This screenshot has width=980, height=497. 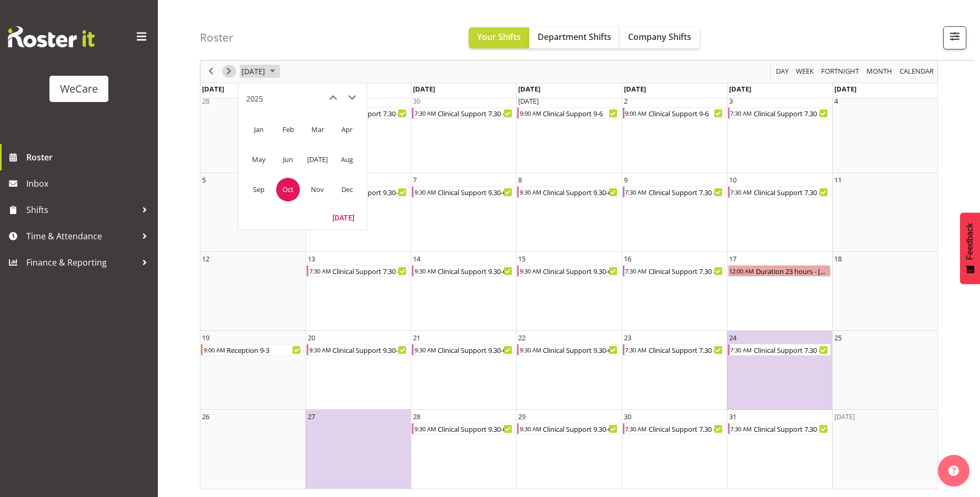 I want to click on div: 12, so click(x=206, y=259).